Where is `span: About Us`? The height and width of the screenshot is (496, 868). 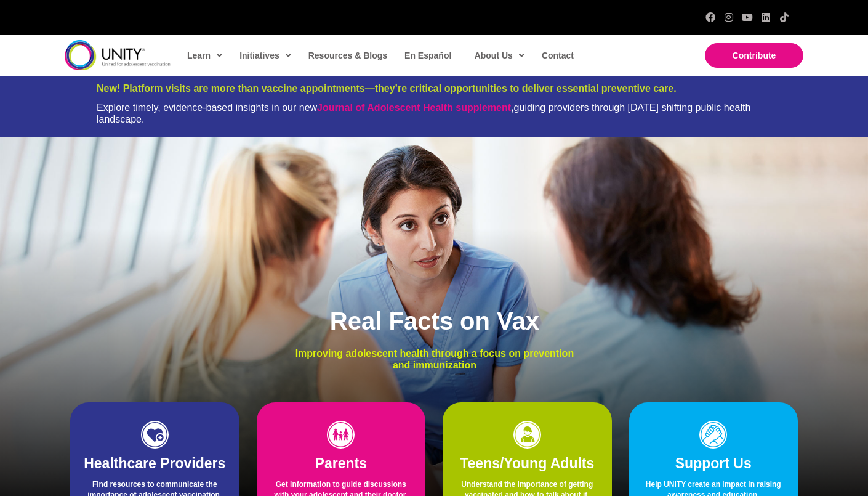
span: About Us is located at coordinates (499, 56).